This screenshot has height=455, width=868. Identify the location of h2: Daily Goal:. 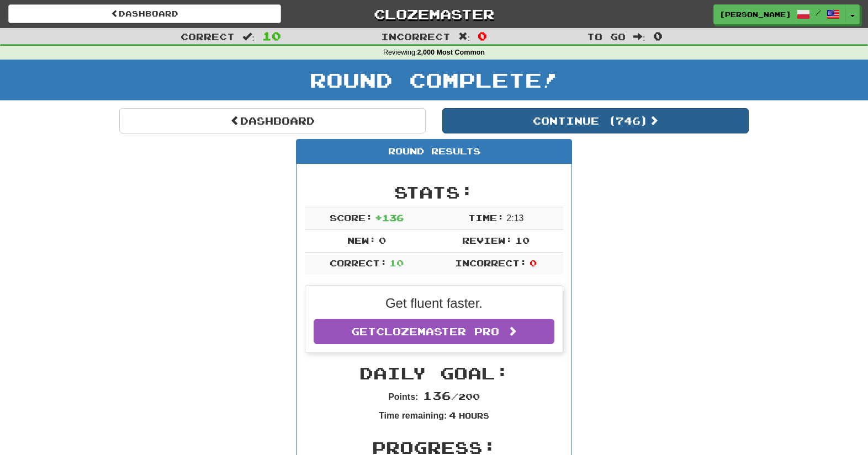
(434, 373).